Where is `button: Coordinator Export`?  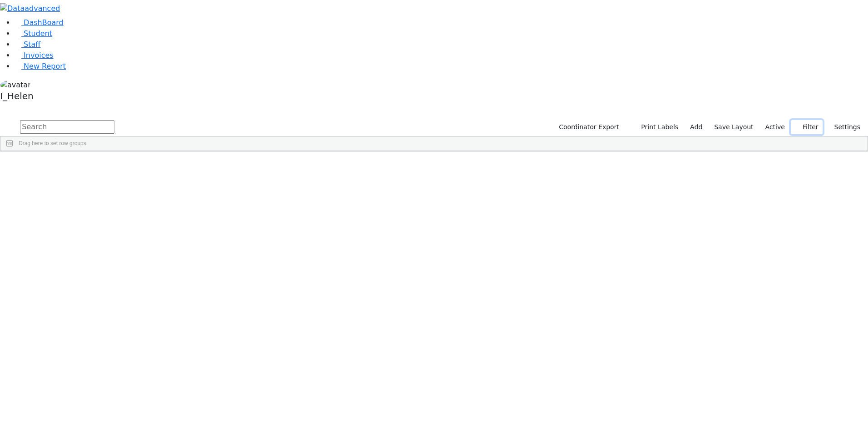 button: Coordinator Export is located at coordinates (588, 127).